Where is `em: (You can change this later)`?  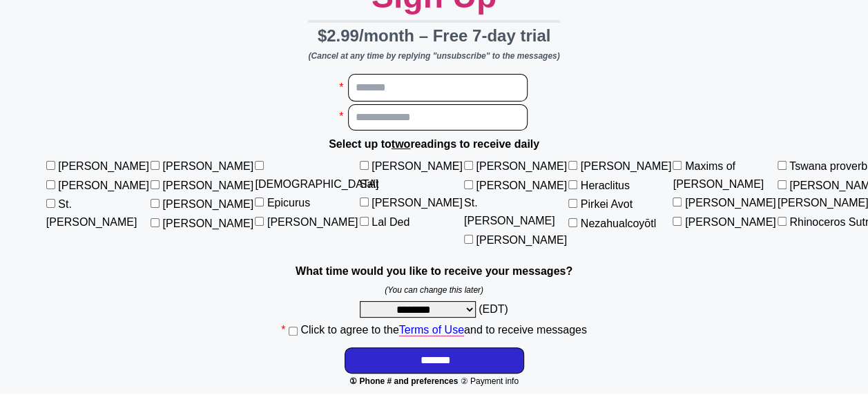
em: (You can change this later) is located at coordinates (434, 290).